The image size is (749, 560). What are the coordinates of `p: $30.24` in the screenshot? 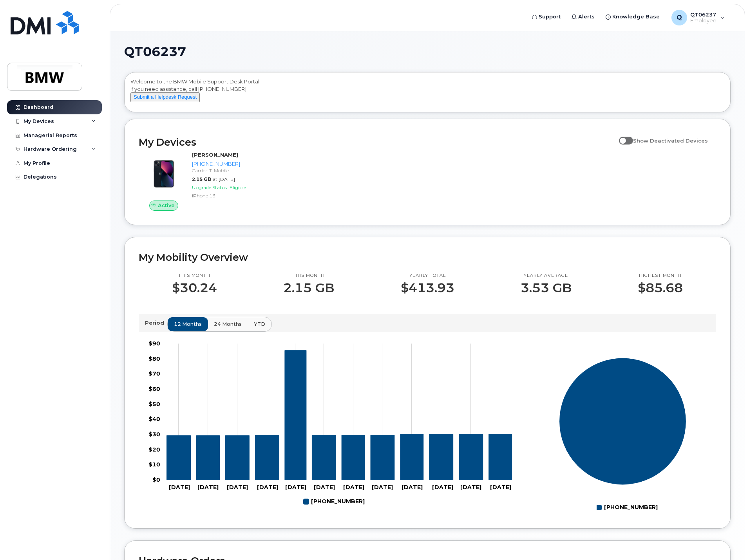 It's located at (194, 288).